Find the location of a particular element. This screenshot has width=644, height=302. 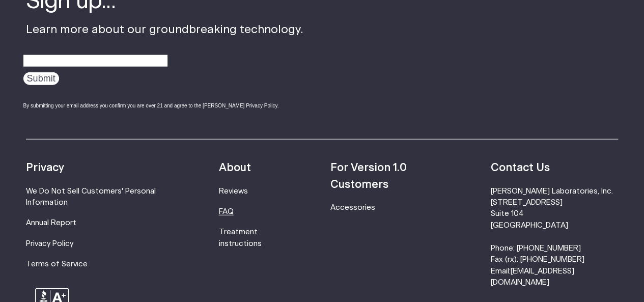

a: Terms of Service is located at coordinates (57, 264).